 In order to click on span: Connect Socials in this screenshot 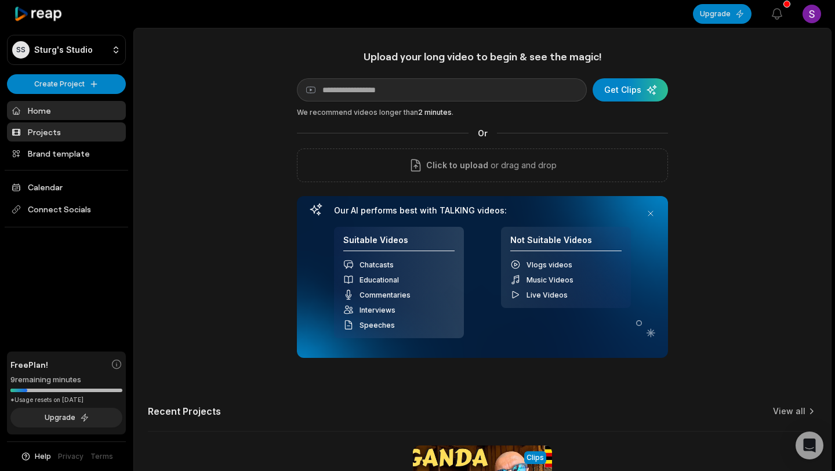, I will do `click(66, 209)`.